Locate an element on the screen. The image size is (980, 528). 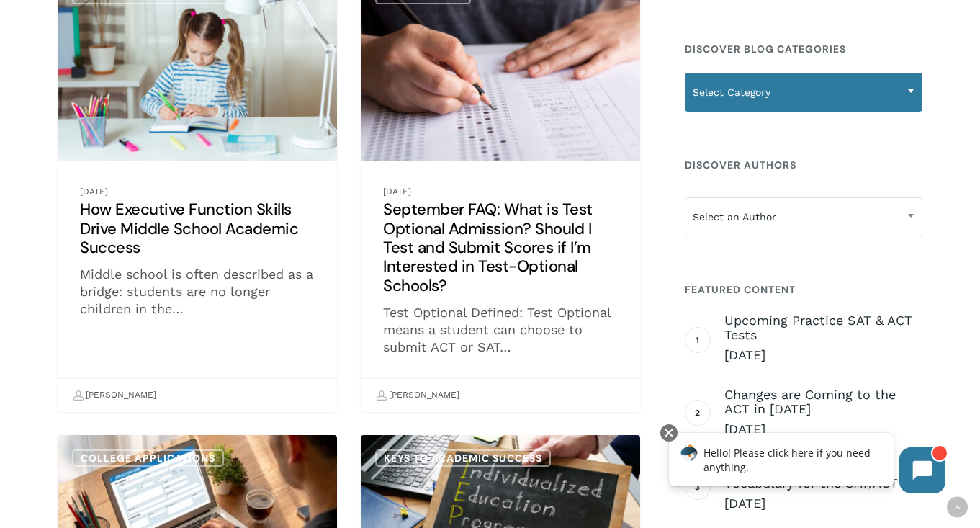
span: Hello! Please click here if you need anything. is located at coordinates (134, 38).